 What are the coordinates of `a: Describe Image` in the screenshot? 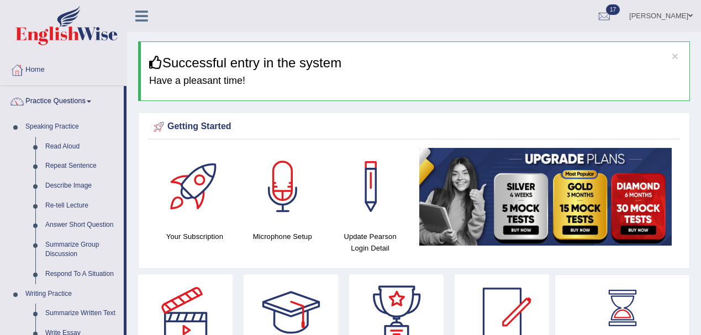 It's located at (82, 186).